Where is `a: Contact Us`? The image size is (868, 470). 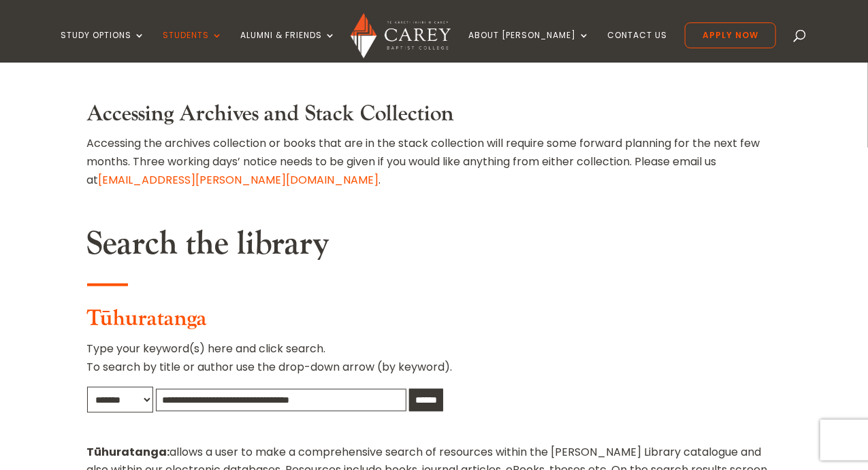
a: Contact Us is located at coordinates (637, 46).